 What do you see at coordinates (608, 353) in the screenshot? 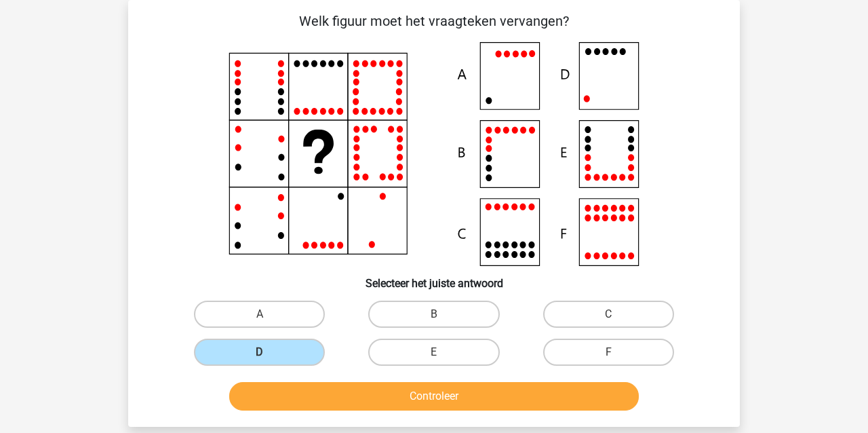
I see `label: F` at bounding box center [608, 353].